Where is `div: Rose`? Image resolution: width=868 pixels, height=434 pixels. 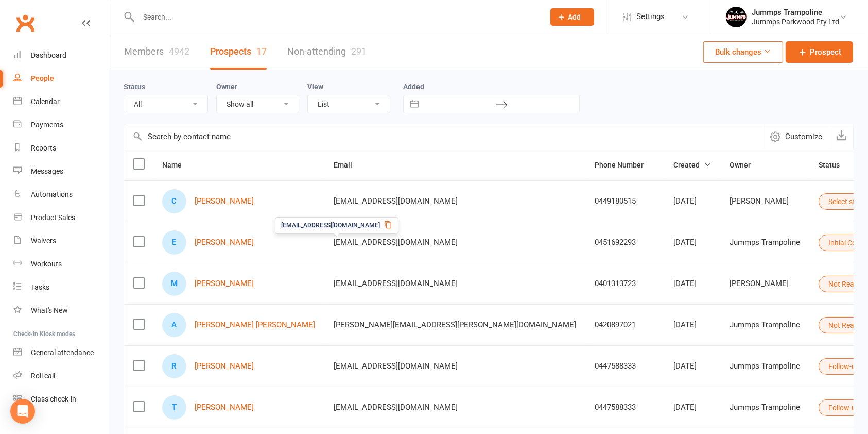
div: Rose is located at coordinates (174, 366).